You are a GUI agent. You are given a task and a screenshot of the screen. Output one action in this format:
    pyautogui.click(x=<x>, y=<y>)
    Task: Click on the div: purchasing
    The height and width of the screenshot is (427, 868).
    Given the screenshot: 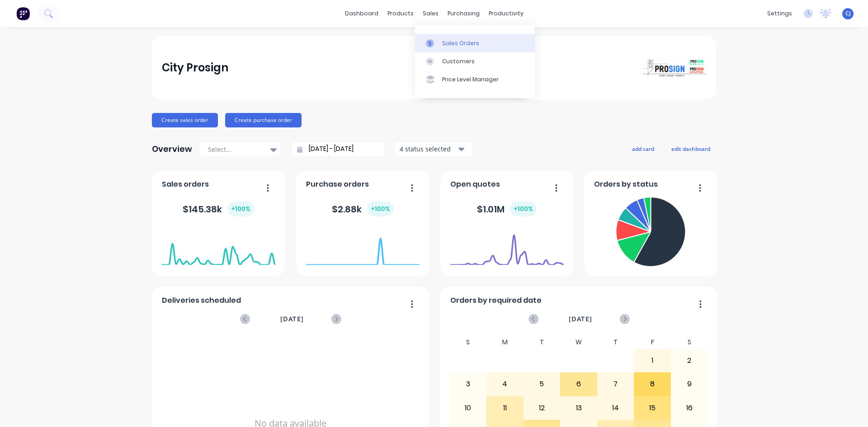 What is the action you would take?
    pyautogui.click(x=463, y=13)
    